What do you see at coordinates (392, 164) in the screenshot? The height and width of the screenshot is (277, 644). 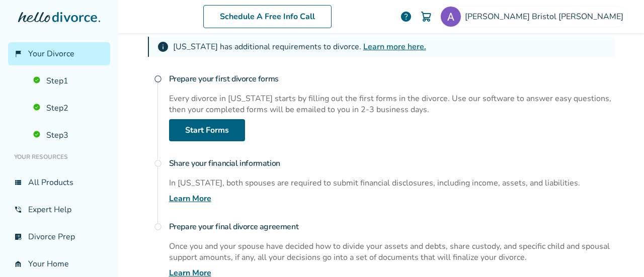 I see `h4: Share your financial information` at bounding box center [392, 164].